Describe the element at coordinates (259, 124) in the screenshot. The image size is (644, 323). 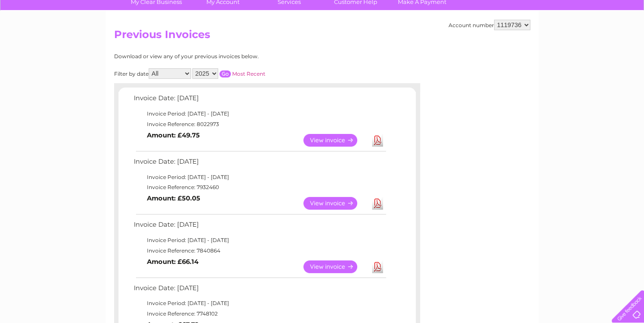
I see `td: Invoice Reference: 8022973` at that location.